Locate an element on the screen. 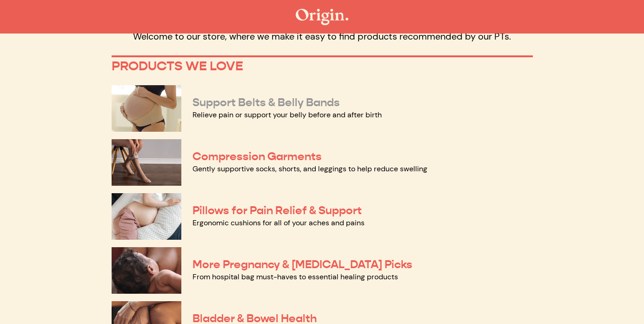  img: The Origin Shop is located at coordinates (322, 17).